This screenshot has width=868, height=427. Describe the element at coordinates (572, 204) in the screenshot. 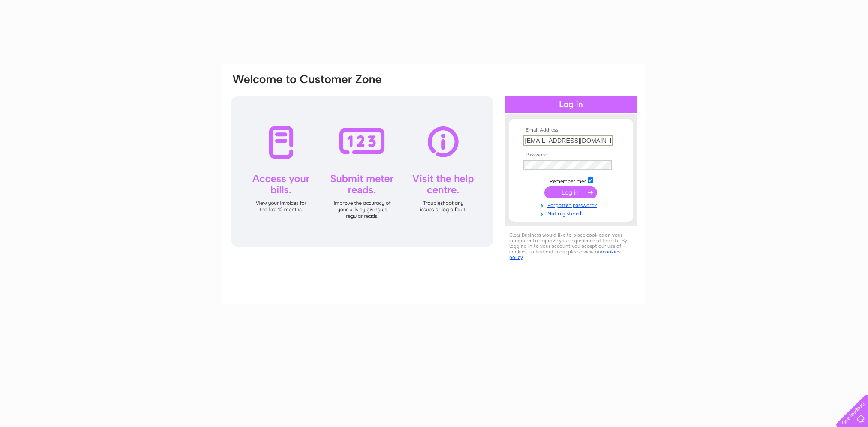

I see `a: Forgotten password?` at that location.